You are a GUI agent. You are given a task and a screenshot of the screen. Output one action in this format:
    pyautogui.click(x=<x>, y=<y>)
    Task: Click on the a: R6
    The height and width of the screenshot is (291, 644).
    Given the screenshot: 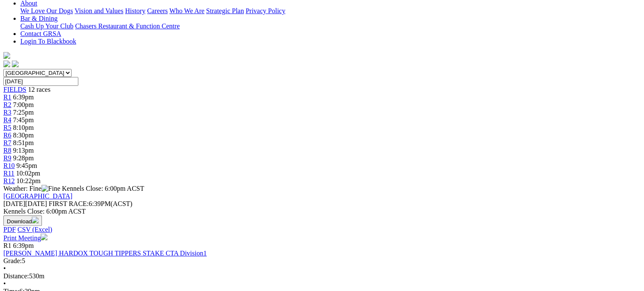 What is the action you would take?
    pyautogui.click(x=7, y=135)
    